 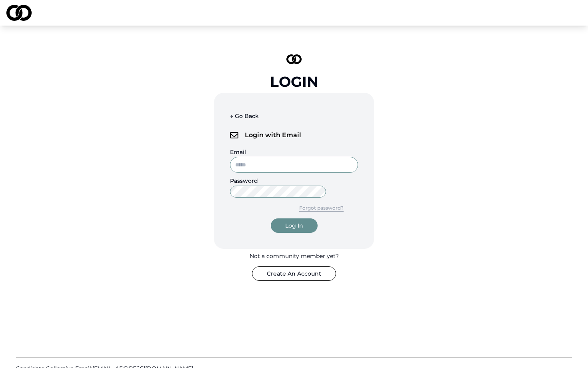 What do you see at coordinates (294, 225) in the screenshot?
I see `button: Log In` at bounding box center [294, 225].